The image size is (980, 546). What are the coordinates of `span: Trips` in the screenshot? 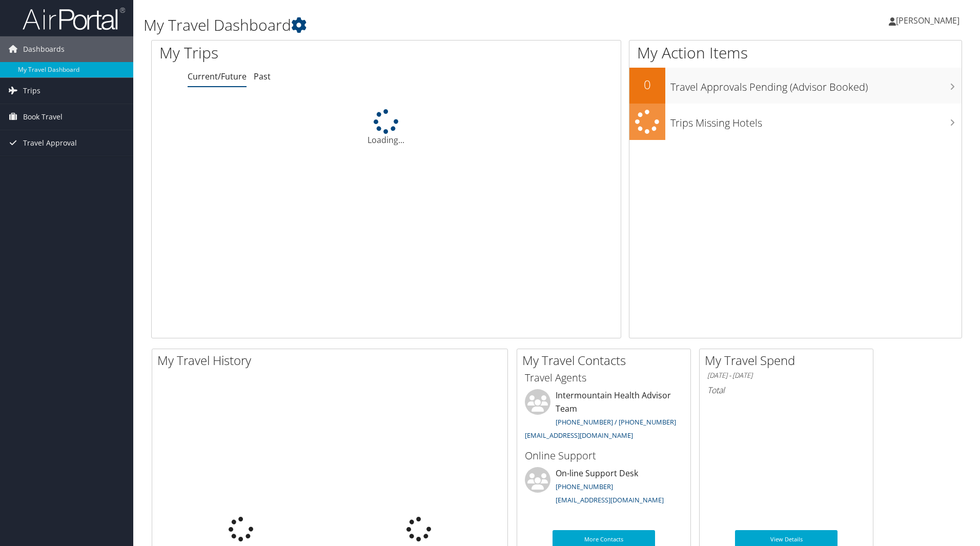 It's located at (32, 91).